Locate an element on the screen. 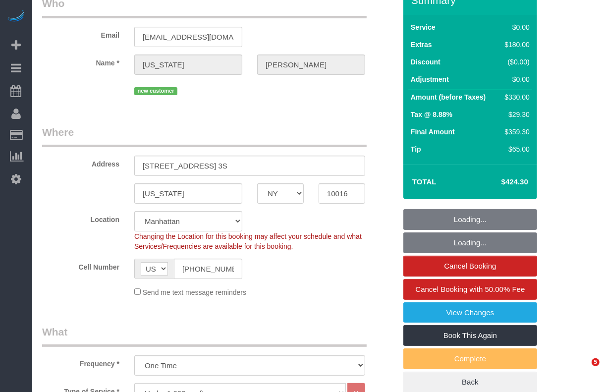 The image size is (605, 392). label: Tip is located at coordinates (416, 149).